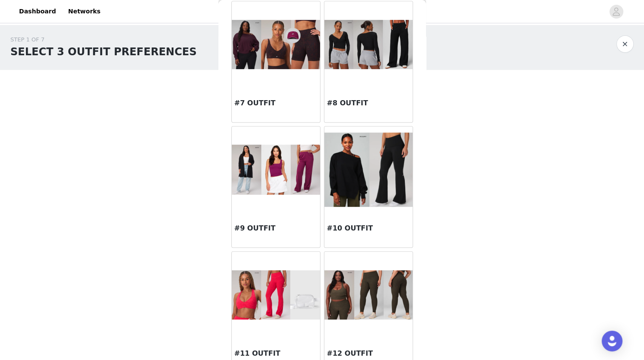 Image resolution: width=644 pixels, height=360 pixels. I want to click on img: #11 OUTFIT, so click(276, 295).